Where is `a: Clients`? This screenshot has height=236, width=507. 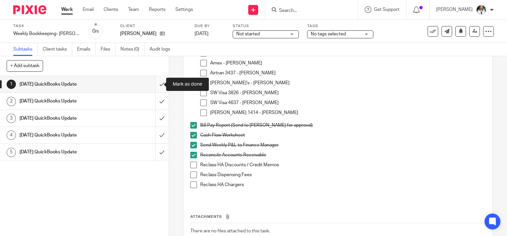 a: Clients is located at coordinates (111, 10).